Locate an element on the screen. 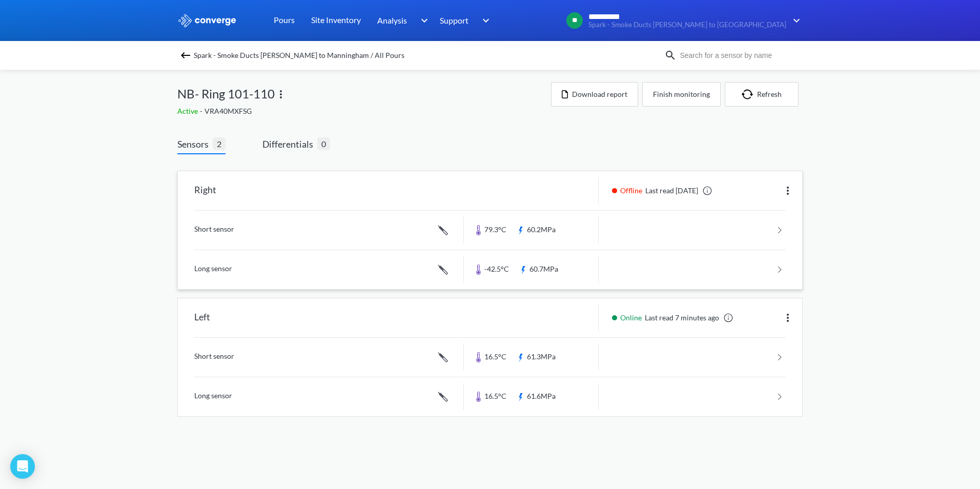 The height and width of the screenshot is (489, 980). div: VRA40MXFSG is located at coordinates (364, 112).